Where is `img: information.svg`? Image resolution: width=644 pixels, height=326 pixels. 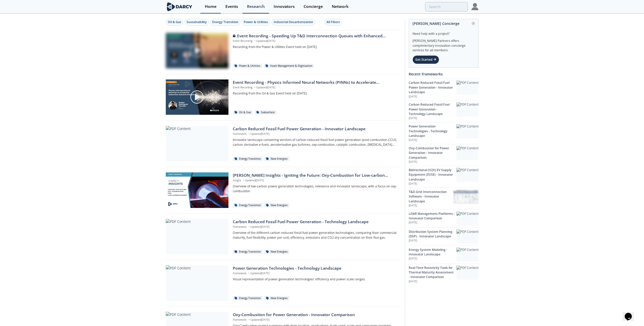 img: information.svg is located at coordinates (473, 23).